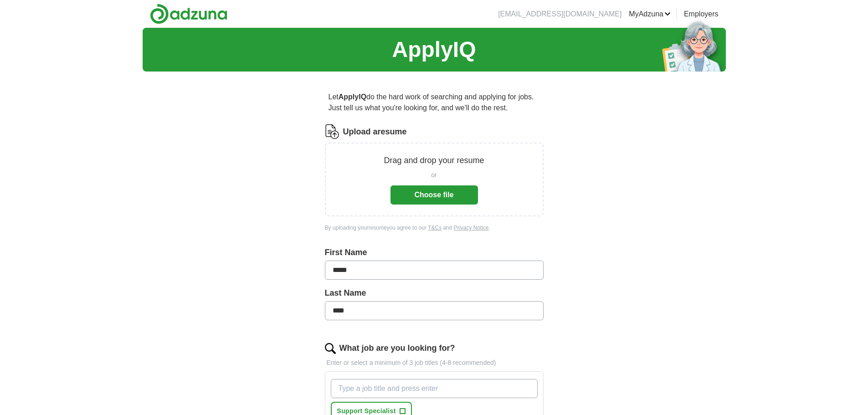  What do you see at coordinates (434, 389) in the screenshot?
I see `input: Type a job title and press enter` at bounding box center [434, 389].